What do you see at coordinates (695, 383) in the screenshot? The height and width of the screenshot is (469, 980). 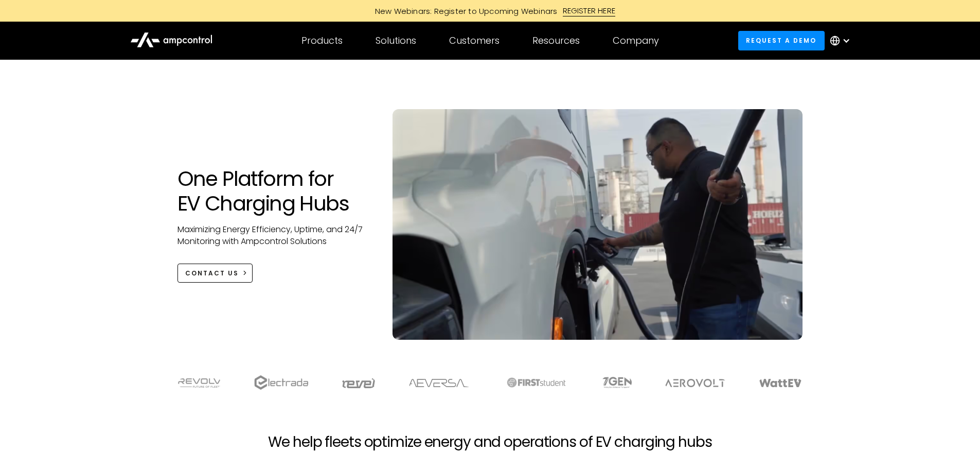 I see `img: Aerovolt Logo` at bounding box center [695, 383].